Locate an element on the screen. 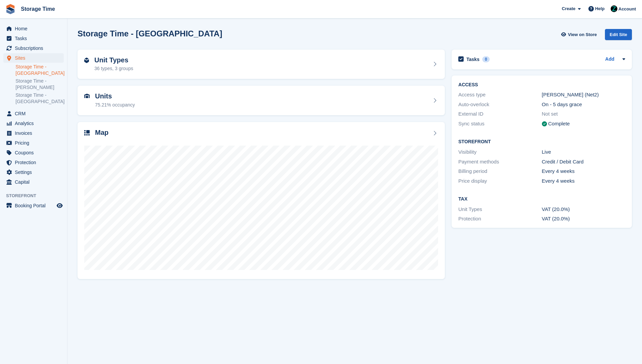 This screenshot has width=642, height=364. h2: Unit Types is located at coordinates (114, 60).